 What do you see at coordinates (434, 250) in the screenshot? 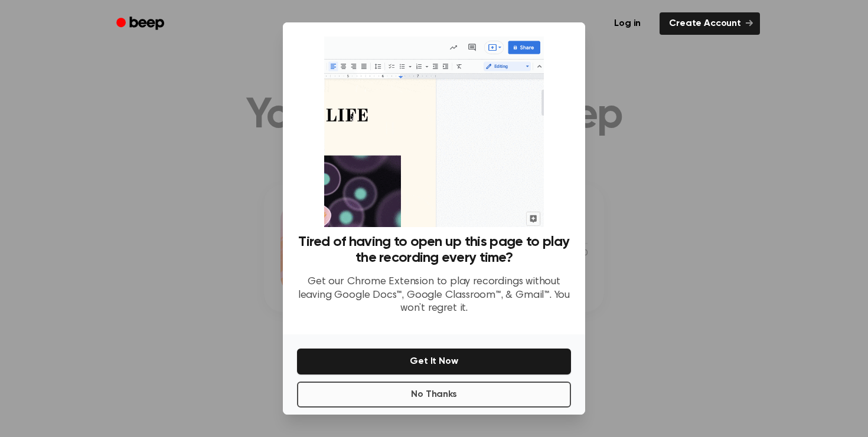
I see `h3: Tired of having to open up this page to play the recording every time?` at bounding box center [434, 250].